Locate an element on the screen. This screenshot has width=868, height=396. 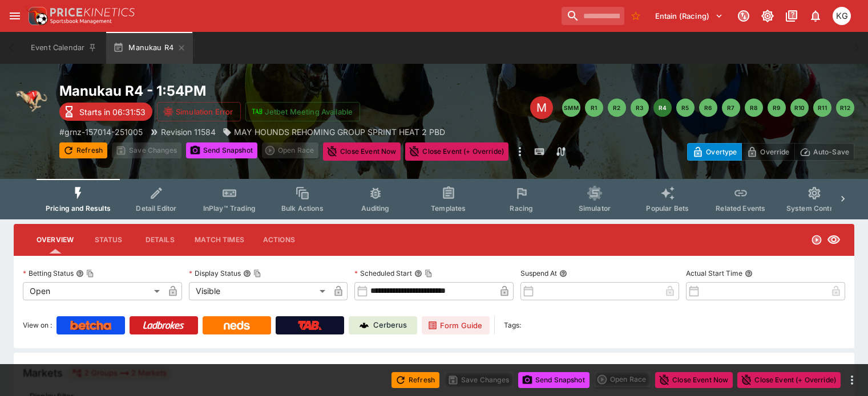
img: Ladbrokes is located at coordinates (163, 325).